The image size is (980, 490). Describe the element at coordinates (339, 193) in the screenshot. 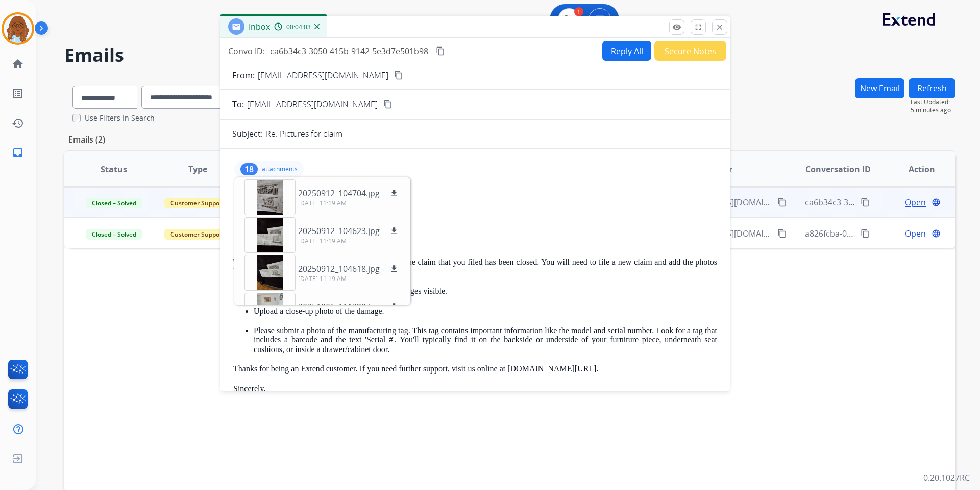

I see `p: 20250912_104704.jpg` at that location.